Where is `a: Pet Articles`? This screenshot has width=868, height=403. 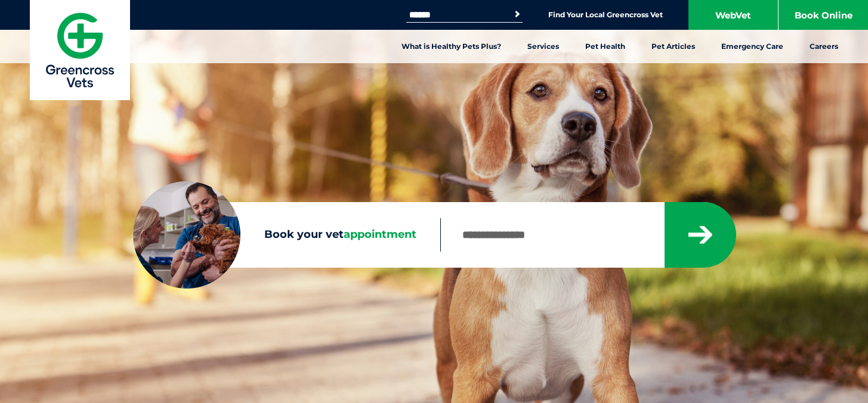 a: Pet Articles is located at coordinates (673, 46).